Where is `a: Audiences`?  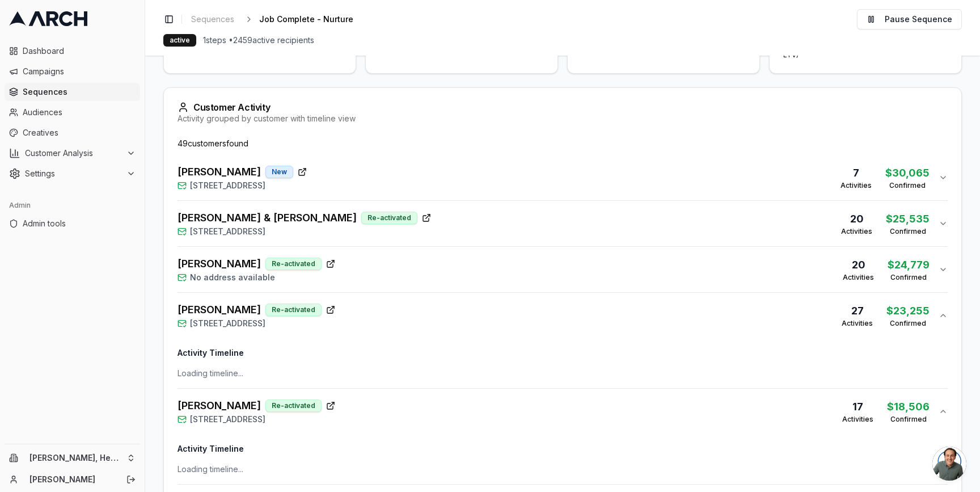
a: Audiences is located at coordinates (72, 113).